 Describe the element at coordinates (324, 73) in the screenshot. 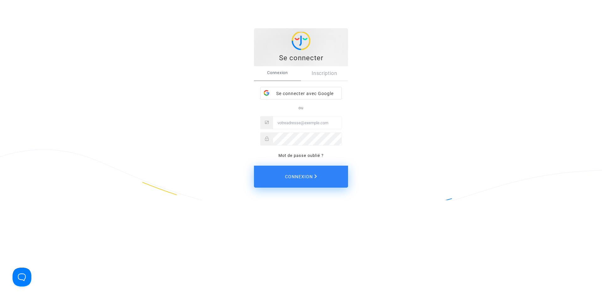

I see `a: Inscription` at that location.